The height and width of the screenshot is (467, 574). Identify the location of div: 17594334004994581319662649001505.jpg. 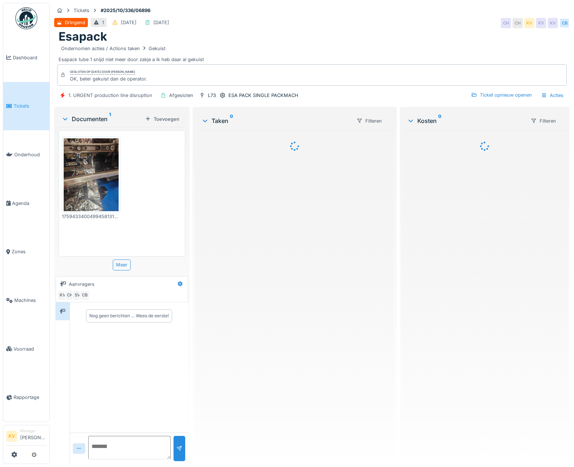
(91, 216).